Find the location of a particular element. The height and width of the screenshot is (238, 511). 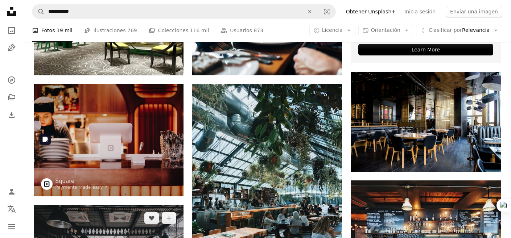

a: Mujer con camiseta negra de cuello redondo de pie cerca del mostrador is located at coordinates (108, 140).